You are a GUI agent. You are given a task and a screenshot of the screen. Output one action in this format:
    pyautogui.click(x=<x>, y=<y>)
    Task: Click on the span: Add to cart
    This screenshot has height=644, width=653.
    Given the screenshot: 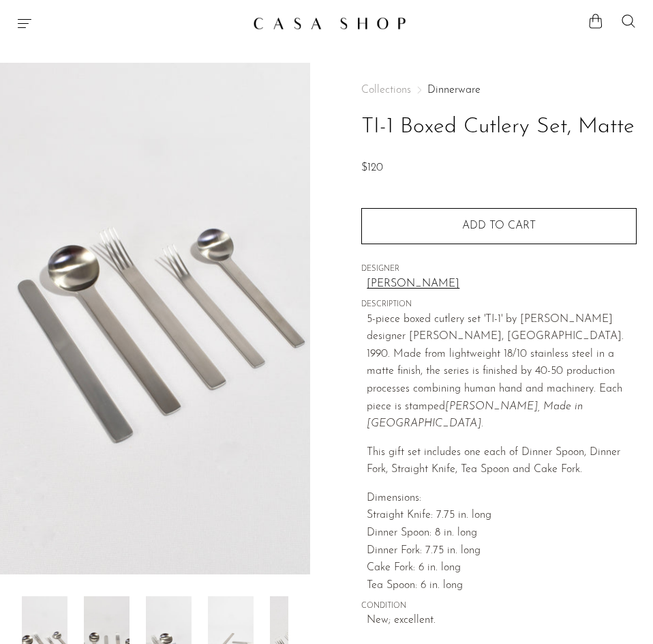 What is the action you would take?
    pyautogui.click(x=499, y=226)
    